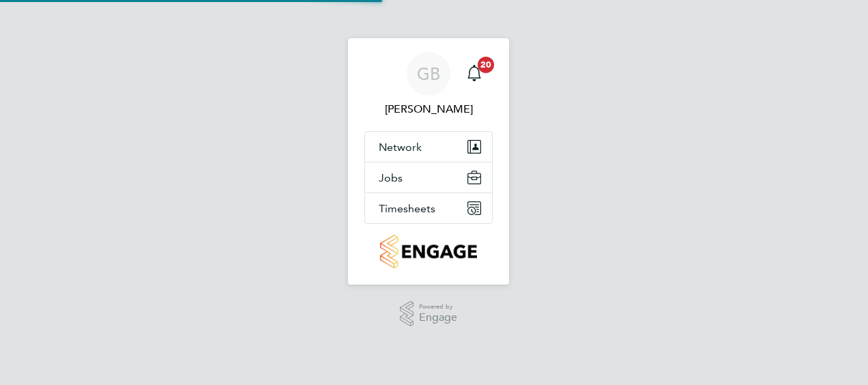  Describe the element at coordinates (438, 317) in the screenshot. I see `span: Engage` at that location.